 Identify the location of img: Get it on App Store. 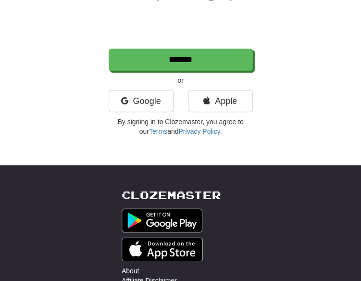
(162, 249).